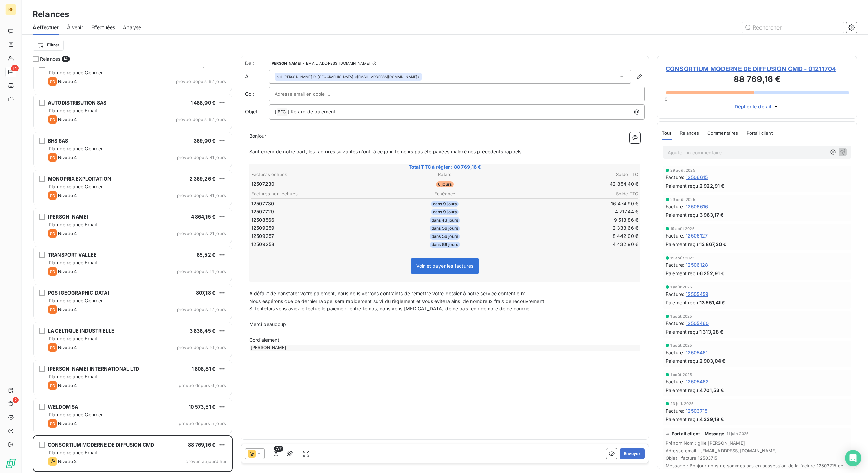 The image size is (868, 473). I want to click on span: BHS SAS, so click(58, 140).